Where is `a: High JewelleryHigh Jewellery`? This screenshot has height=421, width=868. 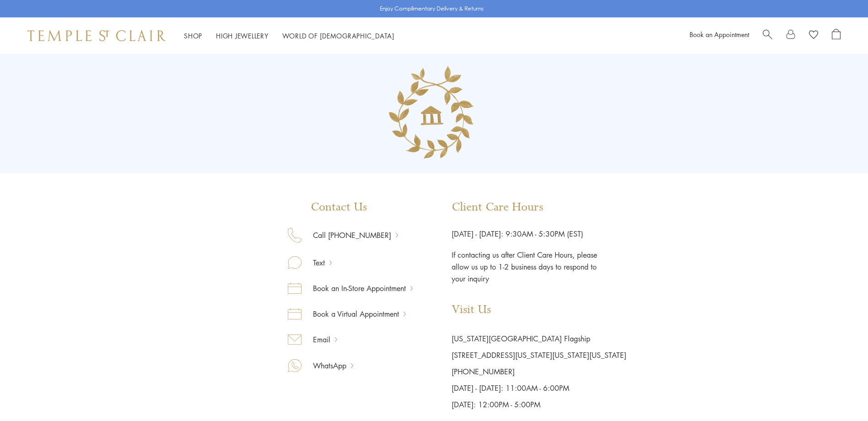
a: High JewelleryHigh Jewellery is located at coordinates (242, 36).